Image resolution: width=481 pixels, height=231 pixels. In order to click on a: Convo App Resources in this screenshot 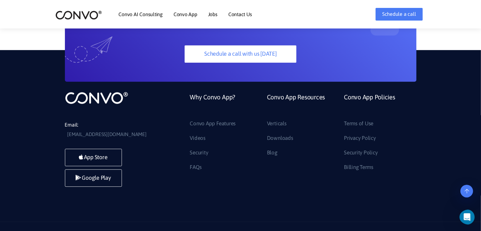, I will do `click(296, 105)`.